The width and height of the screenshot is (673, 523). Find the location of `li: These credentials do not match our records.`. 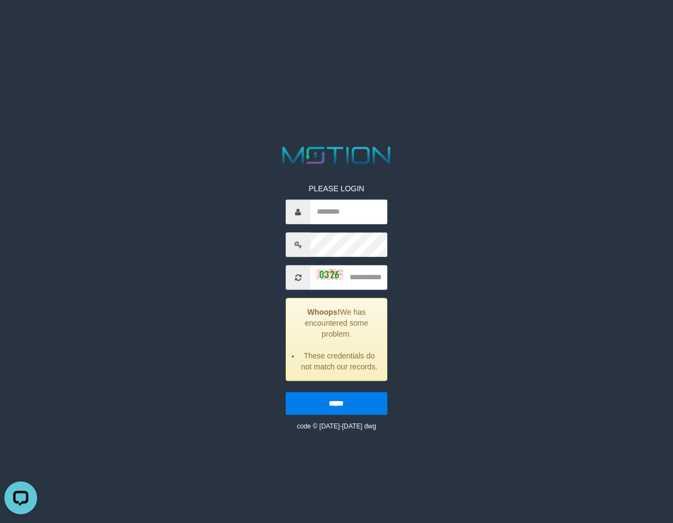

li: These credentials do not match our records. is located at coordinates (339, 362).